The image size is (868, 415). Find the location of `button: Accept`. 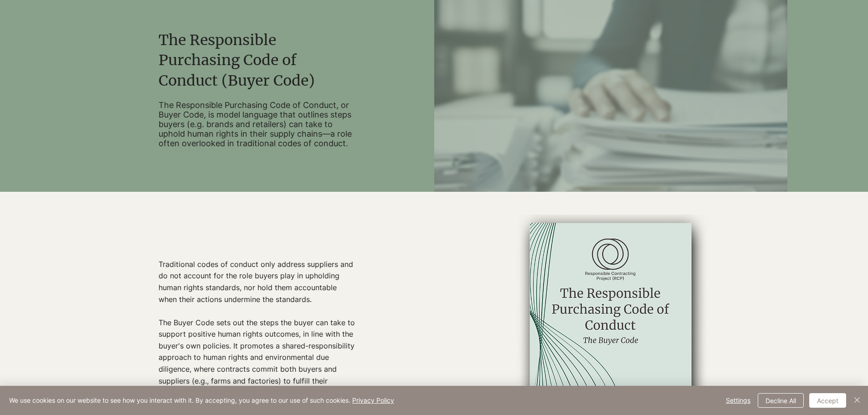

button: Accept is located at coordinates (827, 400).